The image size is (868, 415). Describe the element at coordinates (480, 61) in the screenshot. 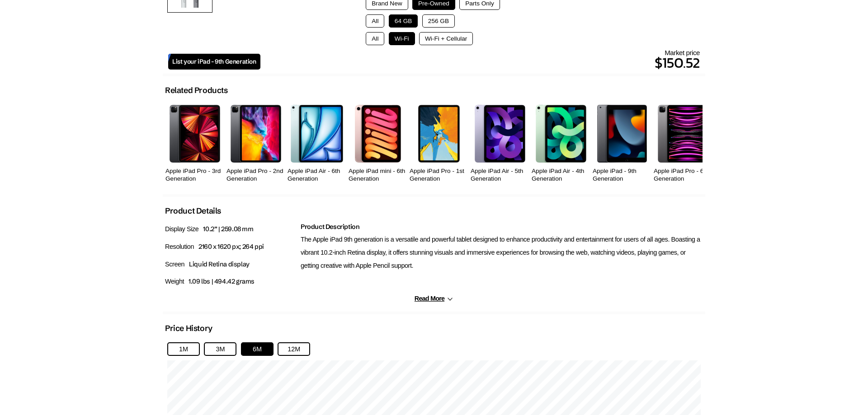

I see `div: Market price` at that location.